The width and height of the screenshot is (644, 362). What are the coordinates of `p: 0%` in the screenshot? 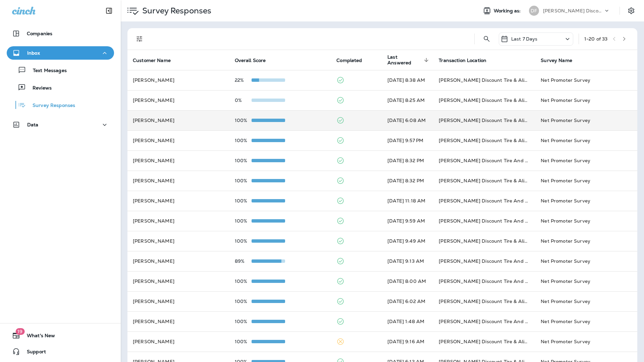 It's located at (243, 100).